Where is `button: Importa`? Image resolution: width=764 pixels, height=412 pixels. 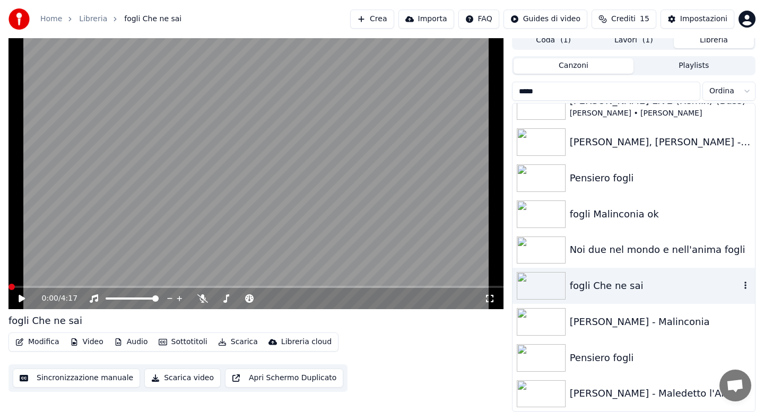 button: Importa is located at coordinates (426, 19).